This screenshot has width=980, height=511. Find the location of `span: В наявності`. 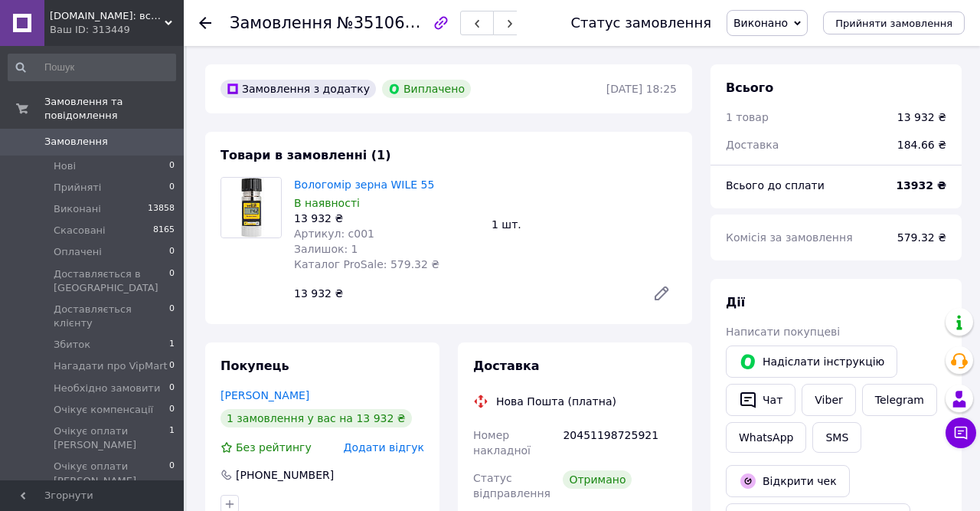

span: В наявності is located at coordinates (327, 203).